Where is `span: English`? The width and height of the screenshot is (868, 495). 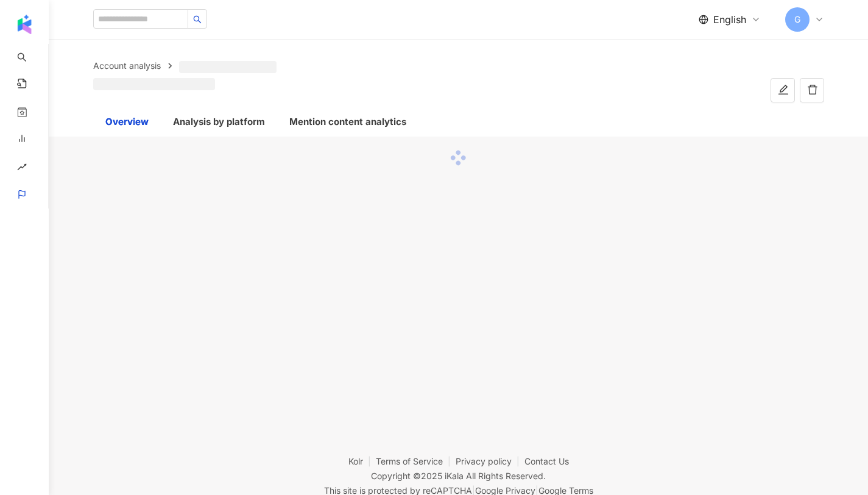
span: English is located at coordinates (729, 20).